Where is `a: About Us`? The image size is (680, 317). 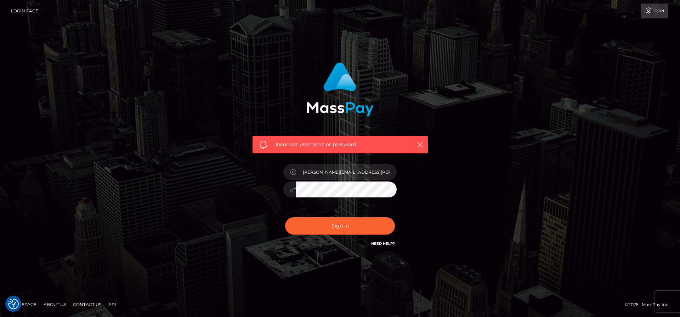 a: About Us is located at coordinates (55, 305).